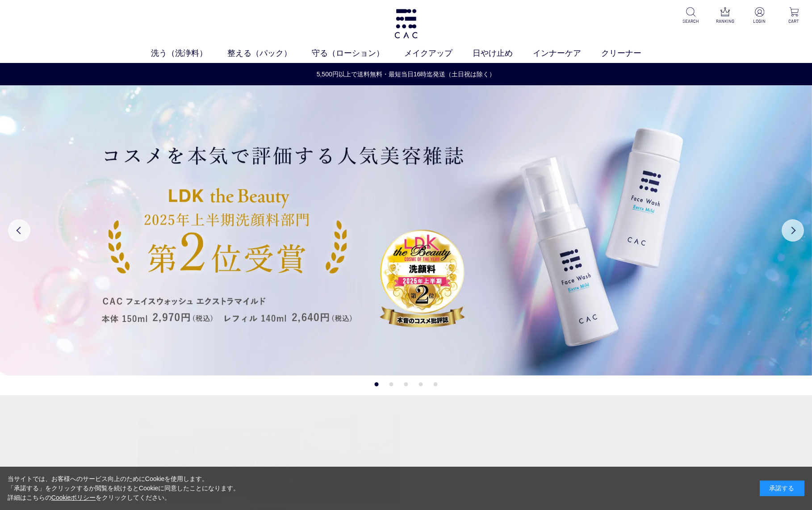  I want to click on img: ベースメイクキャンペーン, so click(269, 457).